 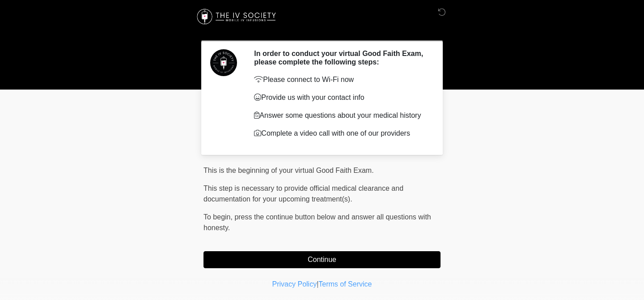 I want to click on p: Complete a video call with one of our providers, so click(x=340, y=134).